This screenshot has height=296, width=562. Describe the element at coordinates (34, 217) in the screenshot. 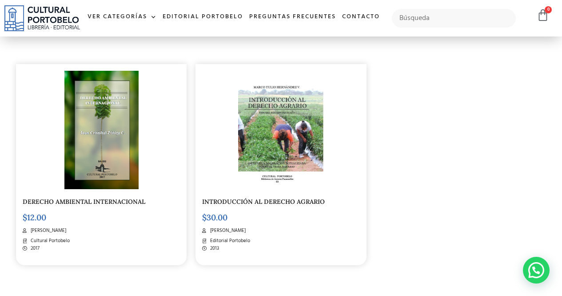

I see `bdi: 12.00` at that location.